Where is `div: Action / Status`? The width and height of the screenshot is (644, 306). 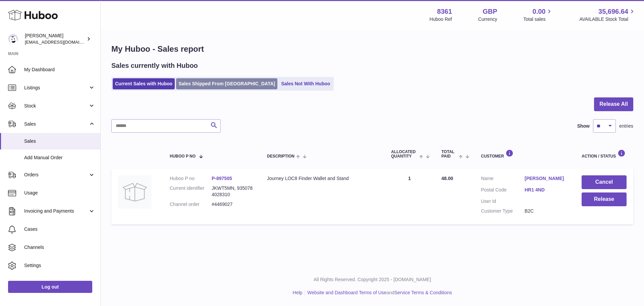
div: Action / Status is located at coordinates (604, 154).